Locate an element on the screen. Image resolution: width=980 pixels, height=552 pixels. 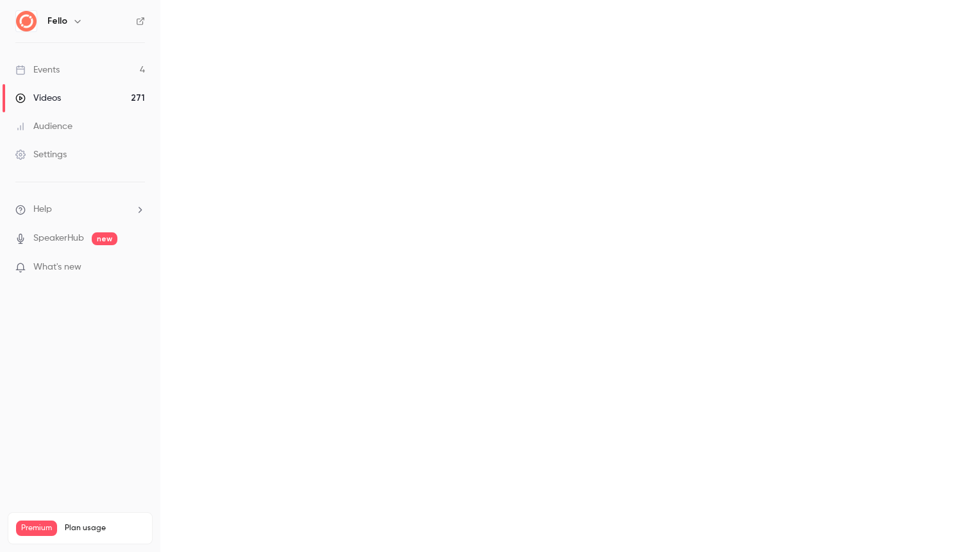
span: Help is located at coordinates (42, 209).